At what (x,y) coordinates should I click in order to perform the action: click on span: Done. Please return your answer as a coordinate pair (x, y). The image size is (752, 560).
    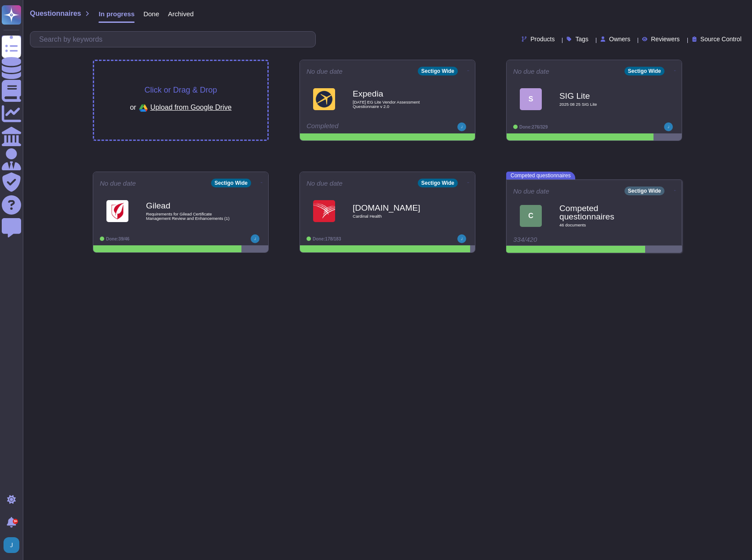
    Looking at the image, I should click on (151, 14).